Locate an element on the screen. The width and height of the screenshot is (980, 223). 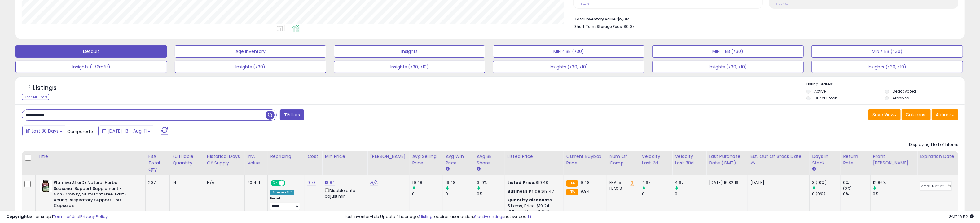
button: Columns is located at coordinates (916, 115).